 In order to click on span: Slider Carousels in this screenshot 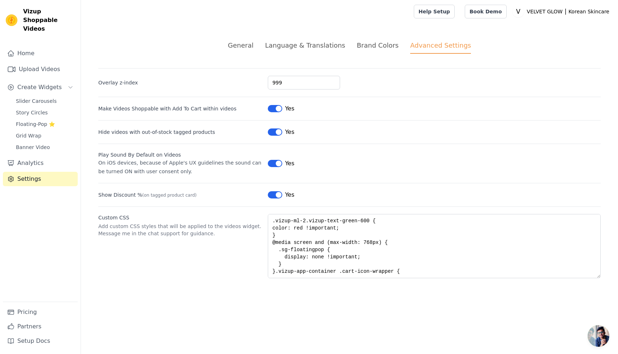, I will do `click(36, 101)`.